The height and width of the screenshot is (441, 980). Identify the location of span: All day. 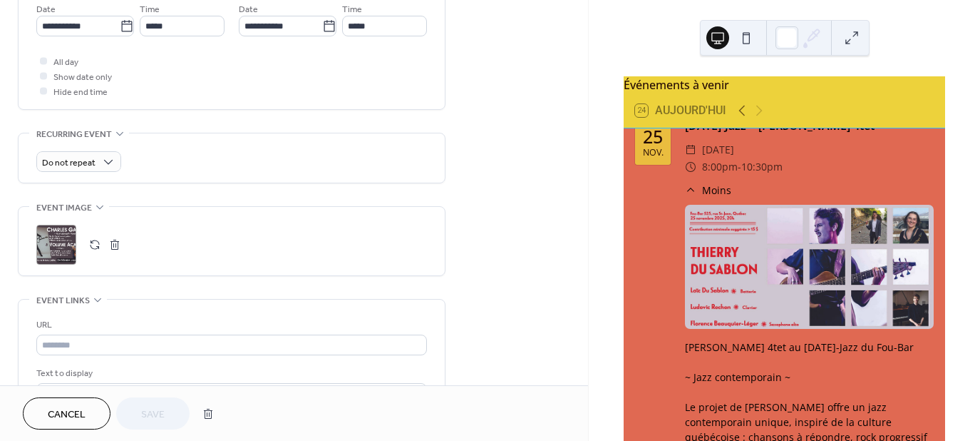
(65, 62).